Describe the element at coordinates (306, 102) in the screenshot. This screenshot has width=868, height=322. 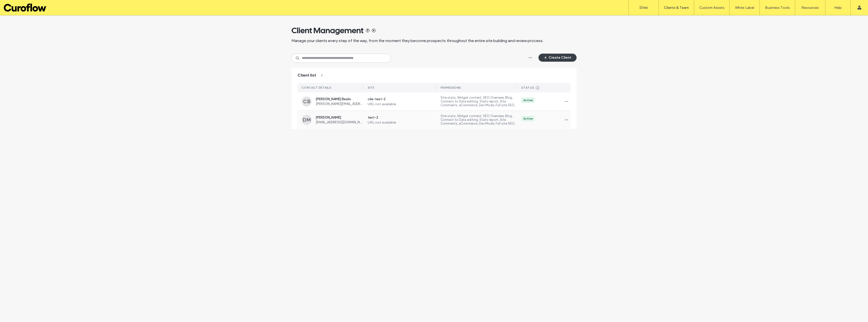
I see `div: CB` at that location.